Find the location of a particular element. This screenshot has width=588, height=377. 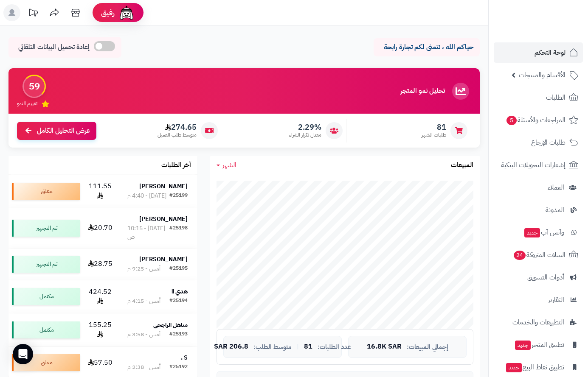

a: وآتس آبجديد is located at coordinates (538, 232).